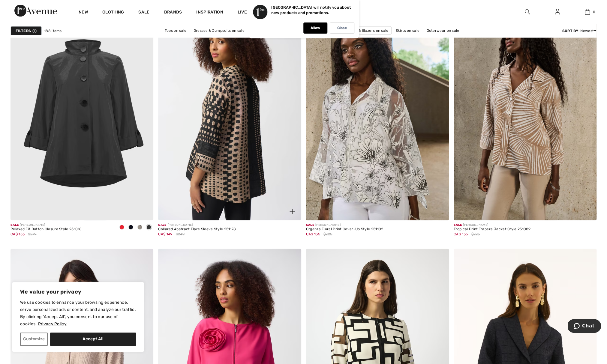  What do you see at coordinates (34, 339) in the screenshot?
I see `button: Customize` at bounding box center [34, 339].